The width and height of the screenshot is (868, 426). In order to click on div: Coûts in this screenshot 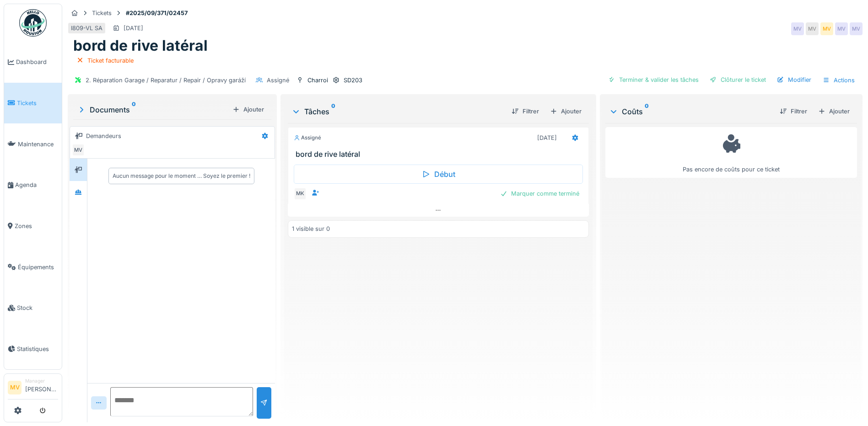, I will do `click(691, 111)`.